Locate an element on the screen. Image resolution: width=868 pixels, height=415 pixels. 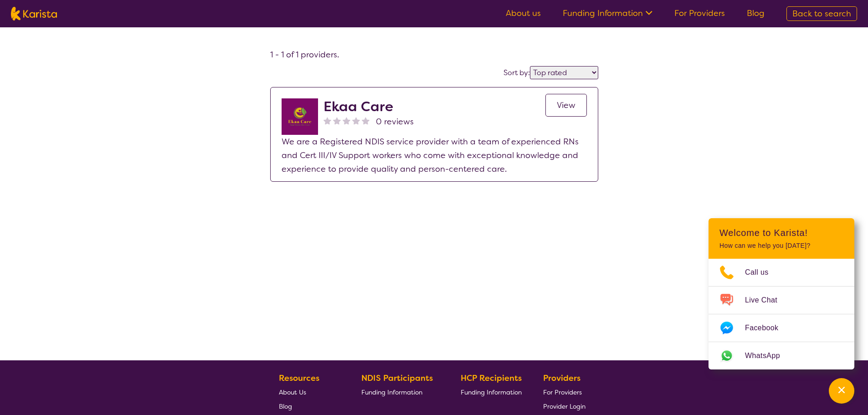
a: About Us is located at coordinates (310, 392).